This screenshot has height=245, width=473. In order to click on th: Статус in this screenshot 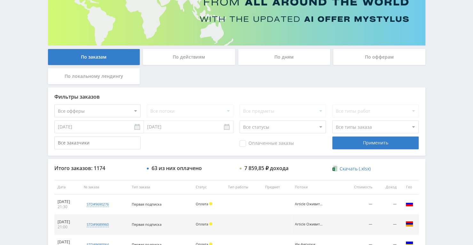, I will do `click(208, 187)`.